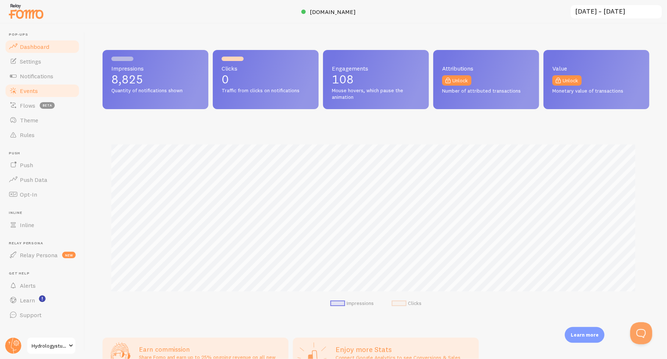 The image size is (667, 359). Describe the element at coordinates (266, 79) in the screenshot. I see `p: 0` at that location.